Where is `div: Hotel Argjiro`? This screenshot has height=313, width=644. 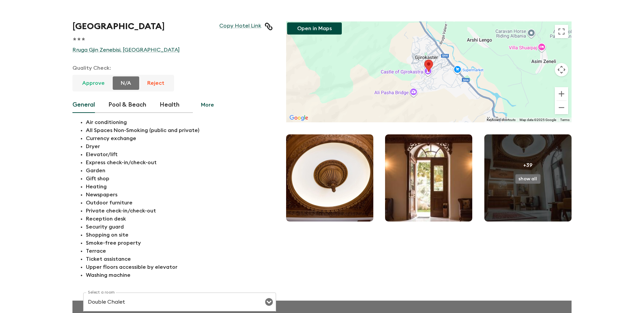 div: Hotel Argjiro is located at coordinates (429, 66).